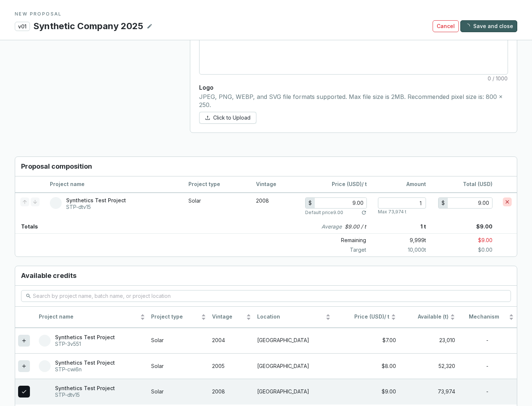  I want to click on span: Click to Upload, so click(232, 118).